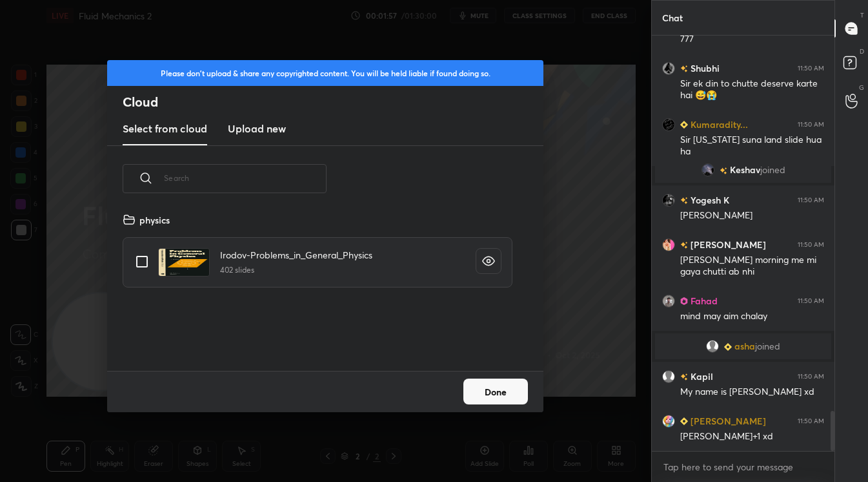 Image resolution: width=868 pixels, height=482 pixels. I want to click on h5: 402 slides, so click(296, 270).